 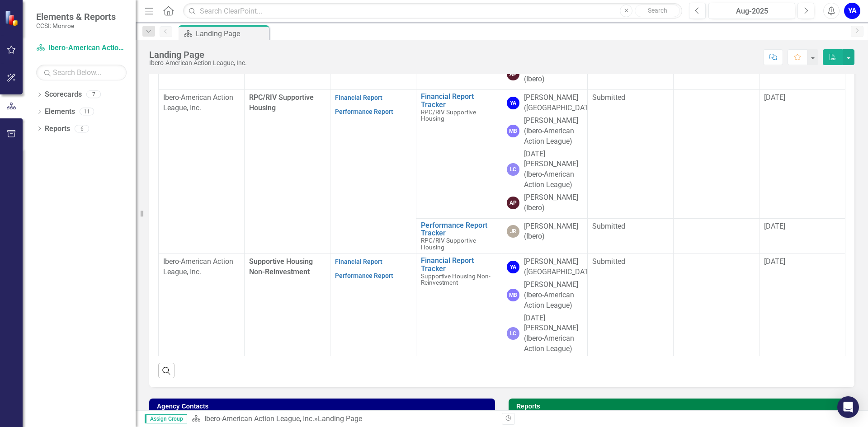 I want to click on h3: Agency Contacts, so click(x=324, y=407).